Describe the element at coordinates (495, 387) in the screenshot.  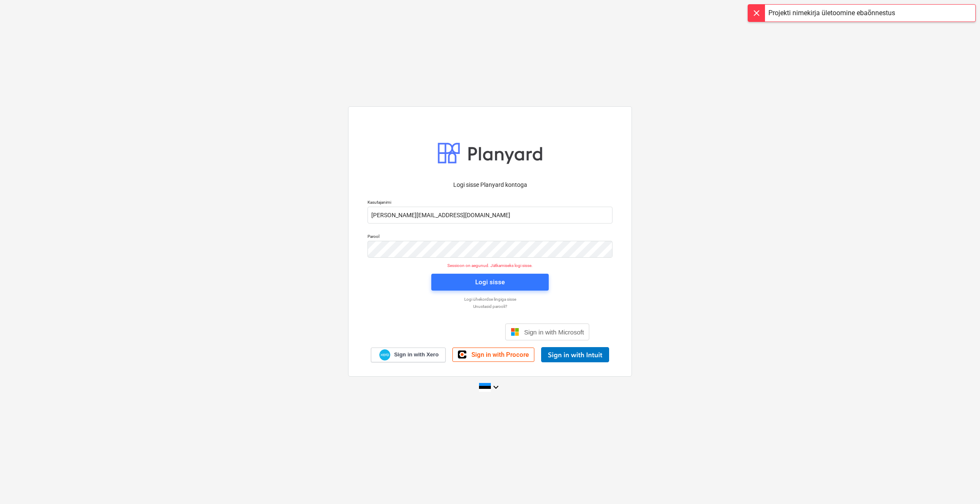
I see `i: keyboard_arrow_down` at that location.